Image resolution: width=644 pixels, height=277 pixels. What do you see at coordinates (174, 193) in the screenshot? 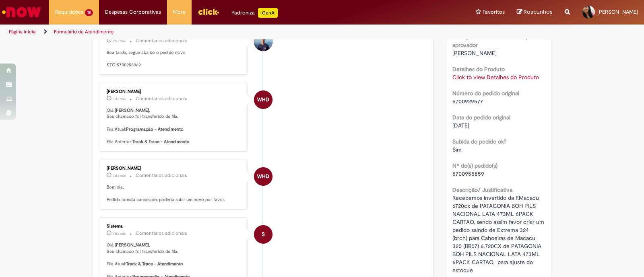
I see `p: Bom dia, Pedido consta cancelado, poderia subir um novo por favor.` at bounding box center [174, 193].